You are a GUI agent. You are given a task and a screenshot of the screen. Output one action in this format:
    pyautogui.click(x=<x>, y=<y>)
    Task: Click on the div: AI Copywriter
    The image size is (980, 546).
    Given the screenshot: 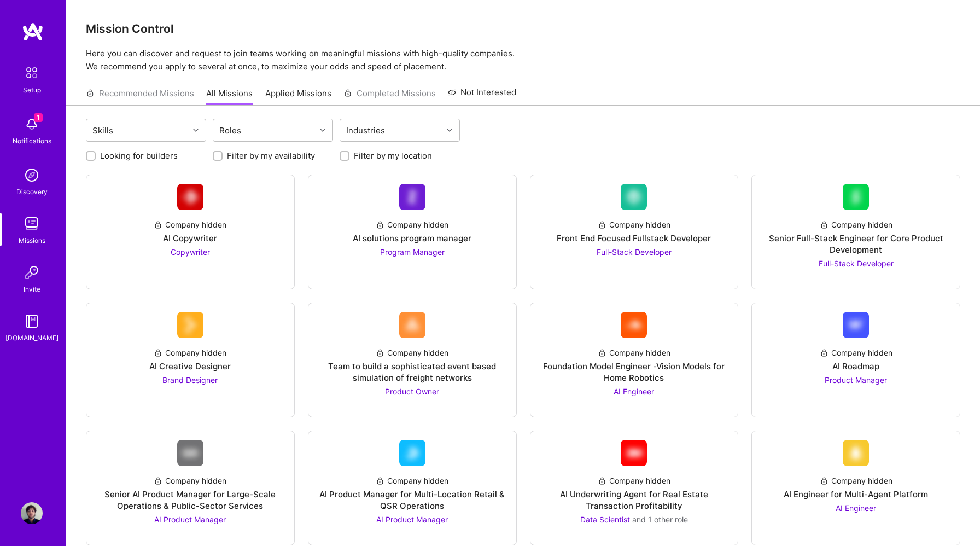 What is the action you would take?
    pyautogui.click(x=189, y=238)
    